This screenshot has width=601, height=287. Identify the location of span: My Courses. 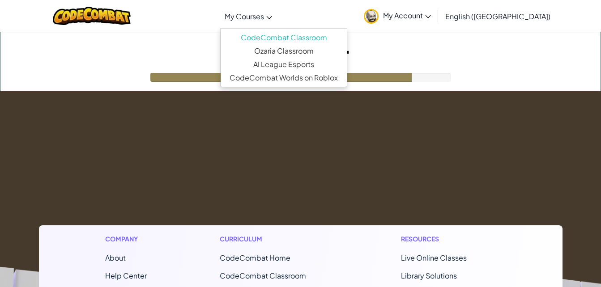
(244, 16).